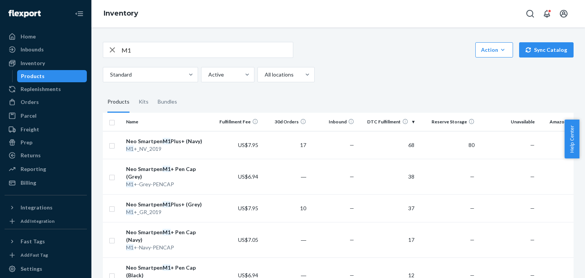 The height and width of the screenshot is (278, 585). What do you see at coordinates (46, 183) in the screenshot?
I see `a: Billing` at bounding box center [46, 183].